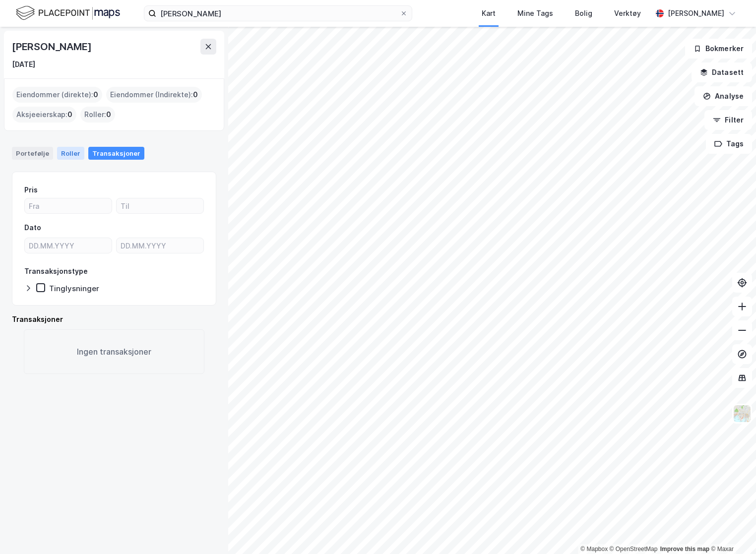 This screenshot has height=554, width=756. I want to click on div: Portefølje, so click(32, 154).